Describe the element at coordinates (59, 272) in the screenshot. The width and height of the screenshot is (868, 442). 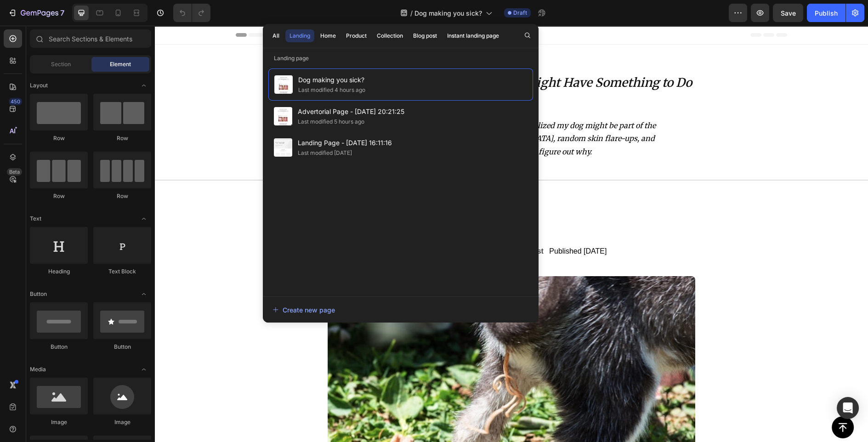
I see `div: Heading` at that location.